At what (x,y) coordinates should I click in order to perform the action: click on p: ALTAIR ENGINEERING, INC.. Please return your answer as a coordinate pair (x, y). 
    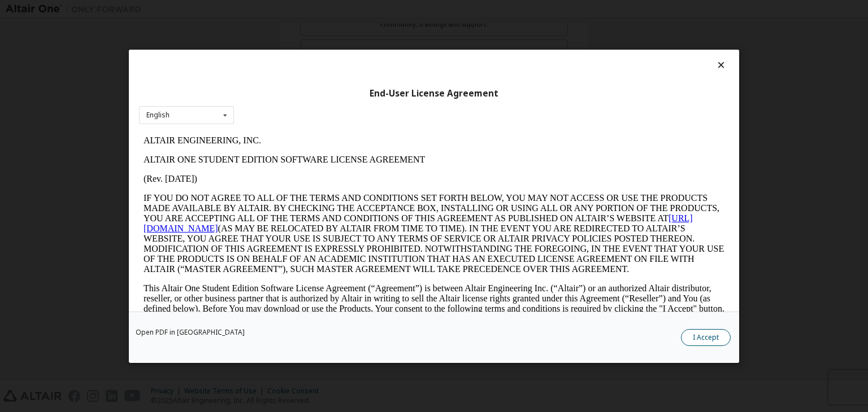
    Looking at the image, I should click on (295, 9).